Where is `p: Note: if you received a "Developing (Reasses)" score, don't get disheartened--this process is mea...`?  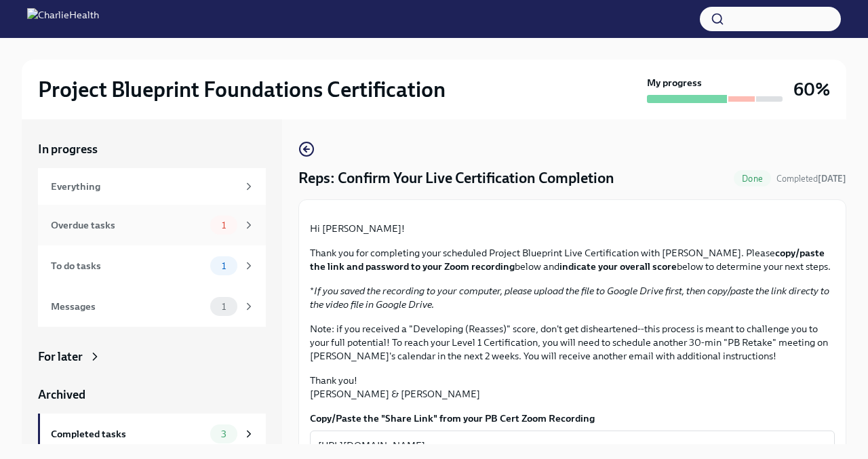
p: Note: if you received a "Developing (Reasses)" score, don't get disheartened--this process is mea... is located at coordinates (573, 343).